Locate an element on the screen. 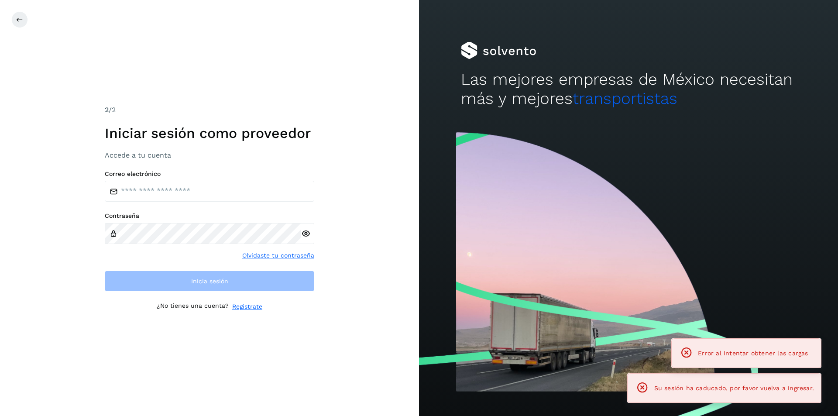  label: Correo electrónico is located at coordinates (209, 174).